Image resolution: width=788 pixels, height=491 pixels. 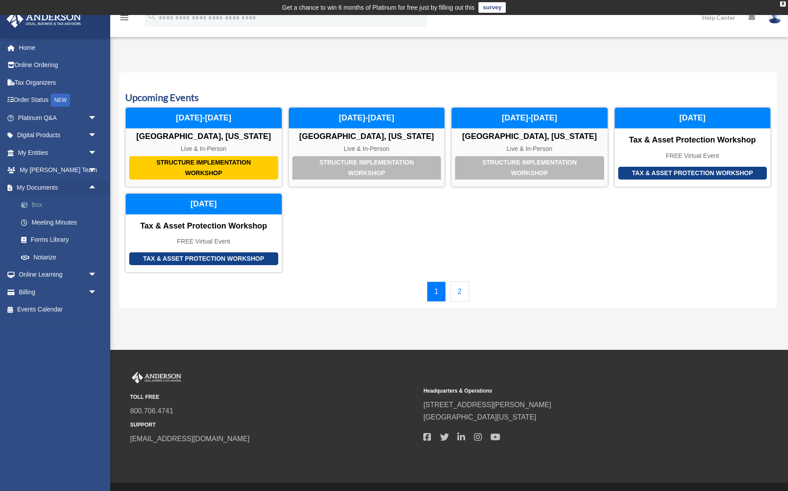 What do you see at coordinates (775, 17) in the screenshot?
I see `img: User Pic` at bounding box center [775, 17].